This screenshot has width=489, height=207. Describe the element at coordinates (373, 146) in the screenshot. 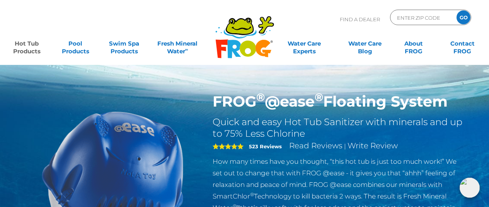

I see `a: Write Review` at that location.